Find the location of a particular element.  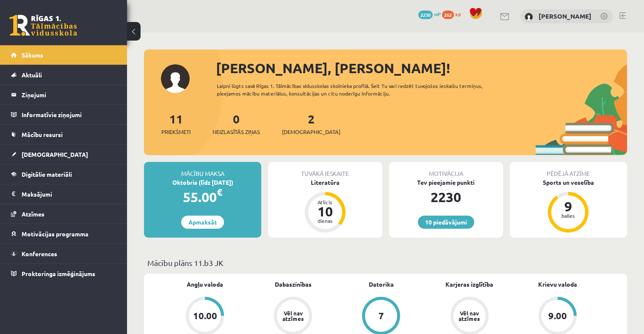

a: Ziņojumi is located at coordinates (64, 95).